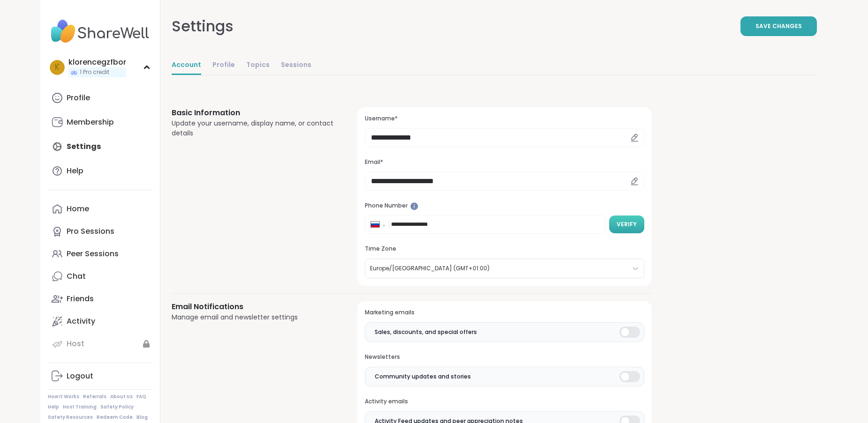 Image resolution: width=868 pixels, height=423 pixels. What do you see at coordinates (80, 376) in the screenshot?
I see `div: Logout` at bounding box center [80, 376].